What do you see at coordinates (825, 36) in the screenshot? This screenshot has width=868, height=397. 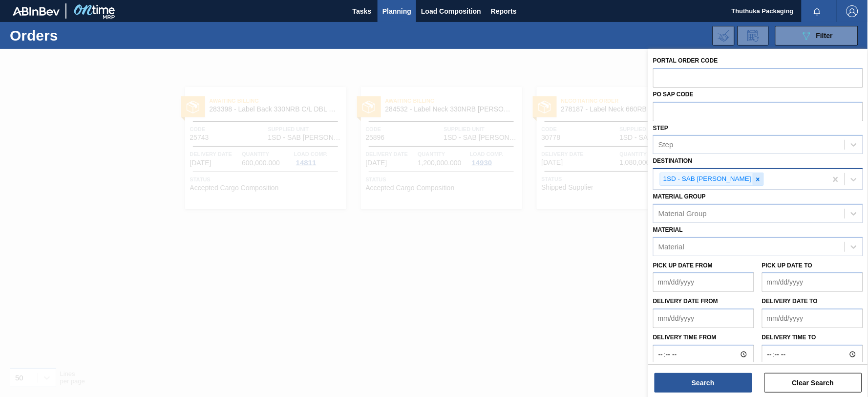 I see `span: Filter` at bounding box center [825, 36].